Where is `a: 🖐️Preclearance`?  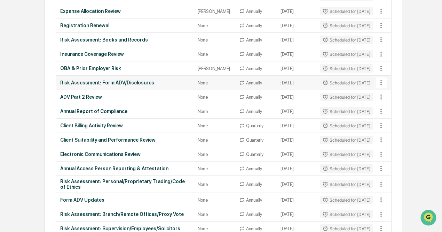
a: 🖐️Preclearance is located at coordinates (26, 91).